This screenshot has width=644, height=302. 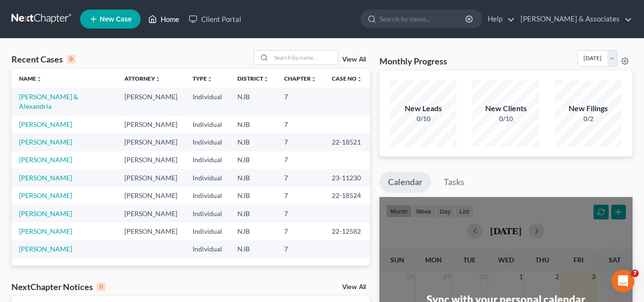 What do you see at coordinates (347, 178) in the screenshot?
I see `td: 23-11230` at bounding box center [347, 178].